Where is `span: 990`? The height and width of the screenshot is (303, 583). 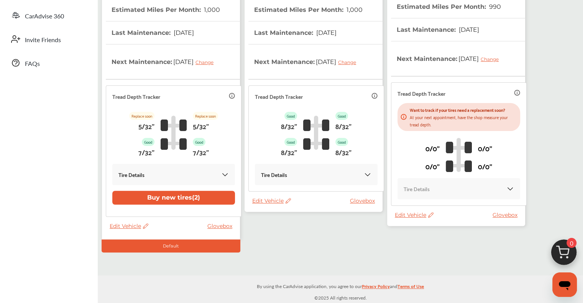
span: 990 is located at coordinates (494, 7).